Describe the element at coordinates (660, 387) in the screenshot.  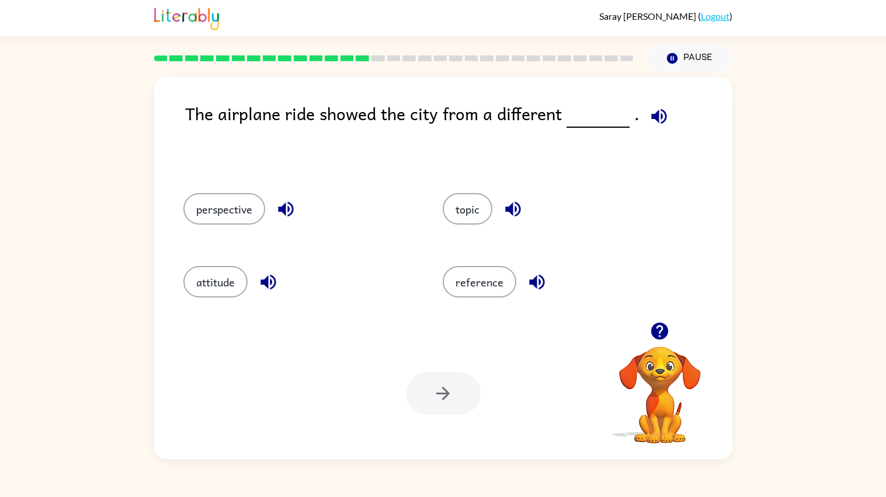
I see `video: Your browser must support playing .mp4 files to use Literably. Please try using another browser.` at that location.